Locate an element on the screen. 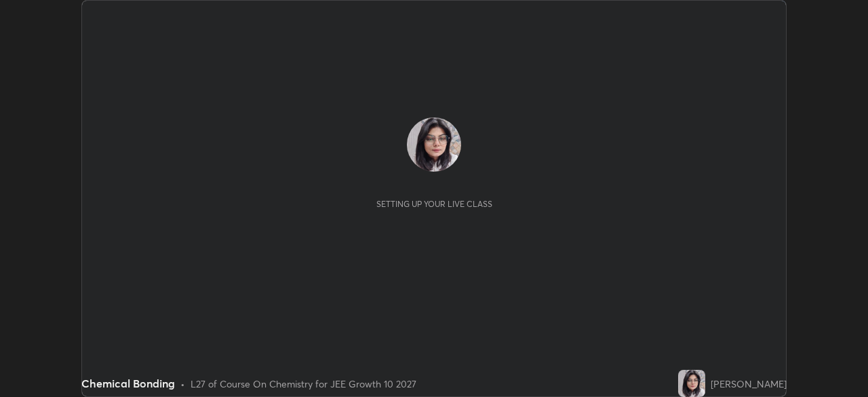 This screenshot has width=868, height=397. div: Chemical Bonding is located at coordinates (128, 384).